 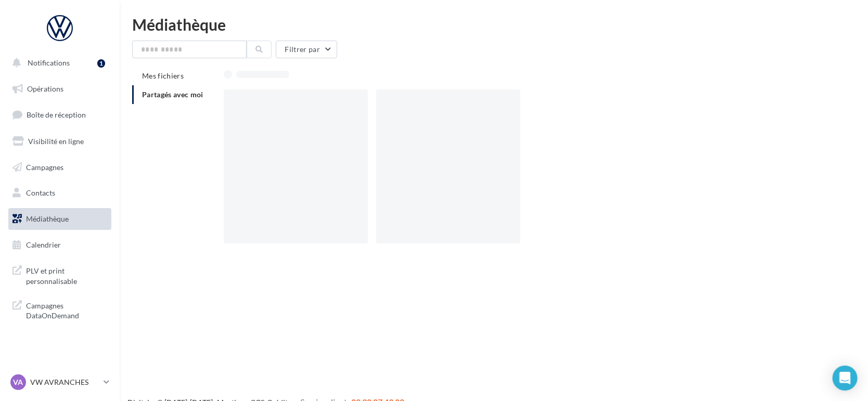 What do you see at coordinates (60, 274) in the screenshot?
I see `a: PLV et print personnalisable` at bounding box center [60, 274].